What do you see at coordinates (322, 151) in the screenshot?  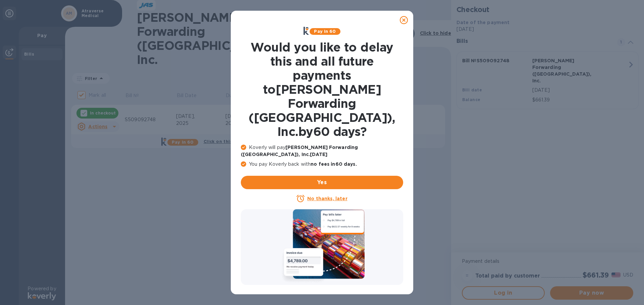 I see `p: Koverly will pay` at bounding box center [322, 151].